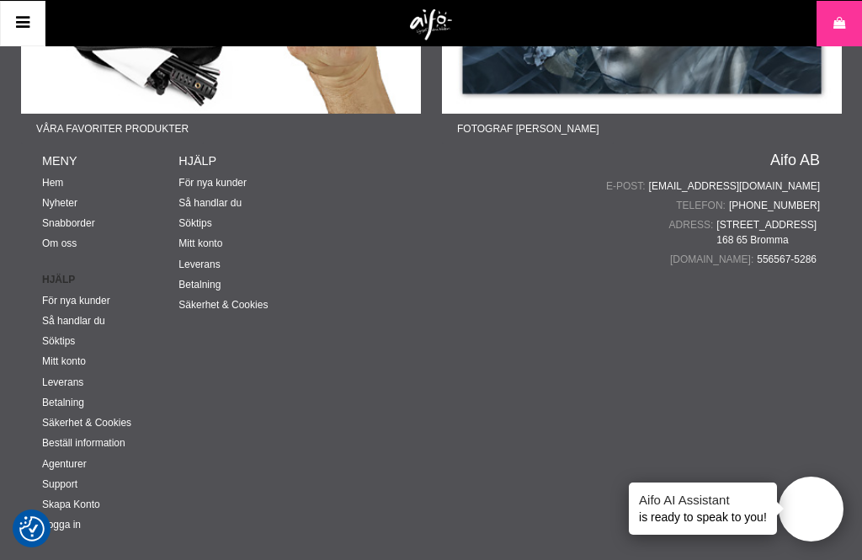  I want to click on span: Adress:, so click(693, 225).